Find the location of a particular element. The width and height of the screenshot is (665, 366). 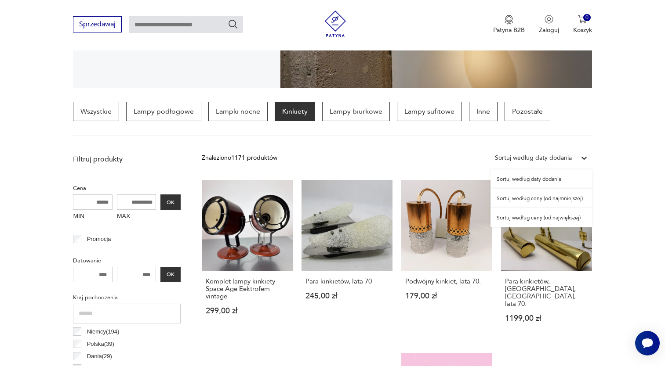

p: Kraj pochodzenia is located at coordinates (127, 298).